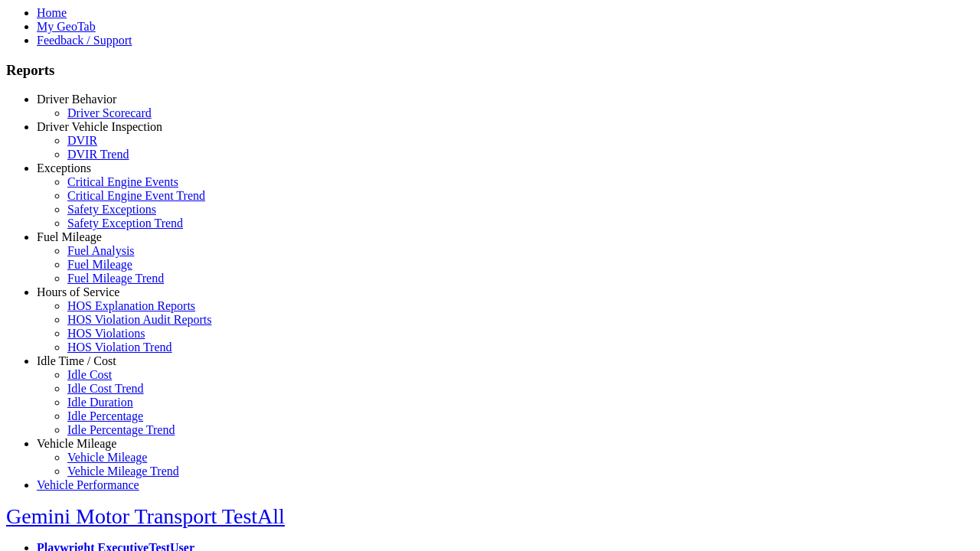  I want to click on a: HOS Violation Trend, so click(119, 347).